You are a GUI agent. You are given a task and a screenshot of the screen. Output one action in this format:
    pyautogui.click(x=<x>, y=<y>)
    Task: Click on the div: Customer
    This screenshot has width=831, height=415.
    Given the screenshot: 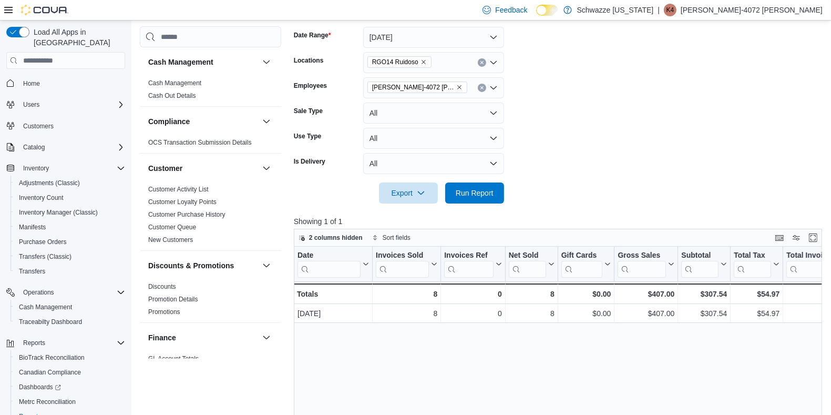 What is the action you would take?
    pyautogui.click(x=210, y=216)
    